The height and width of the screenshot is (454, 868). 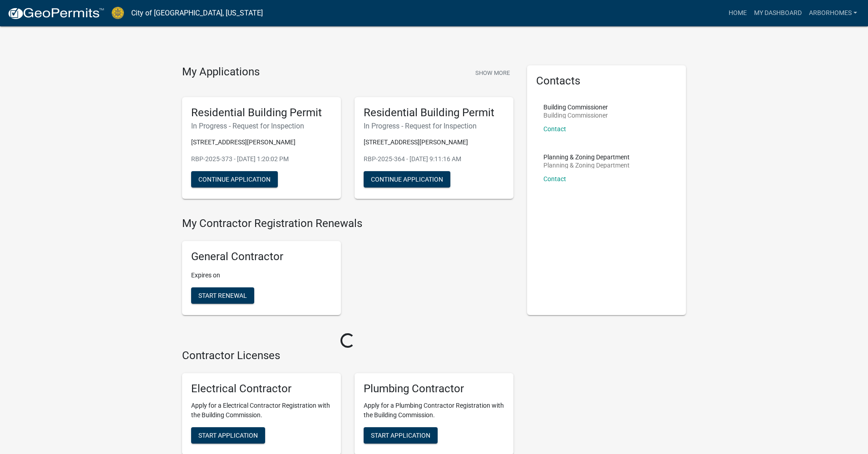 What do you see at coordinates (348, 270) in the screenshot?
I see `wm-registration-list-section: My Contractor Registration Renewals` at bounding box center [348, 270].